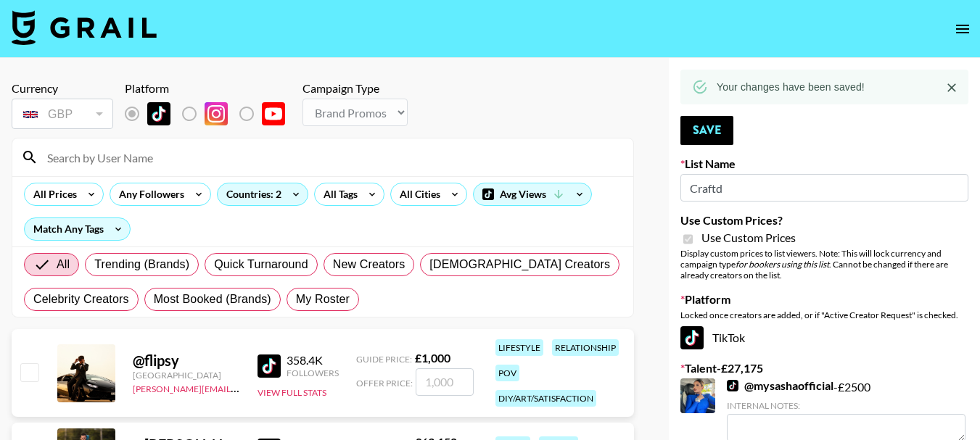  I want to click on div: @ flipsy, so click(186, 360).